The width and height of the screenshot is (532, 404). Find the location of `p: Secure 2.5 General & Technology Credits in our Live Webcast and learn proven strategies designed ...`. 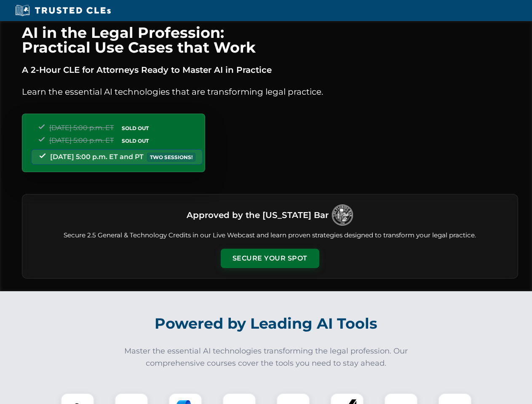

p: Secure 2.5 General & Technology Credits in our Live Webcast and learn proven strategies designed ... is located at coordinates (270, 235).